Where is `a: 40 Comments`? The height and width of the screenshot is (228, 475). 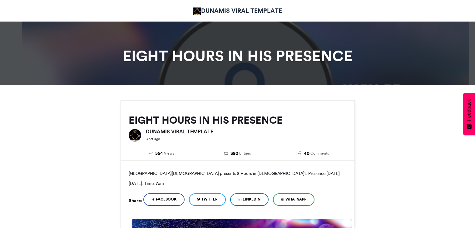 a: 40 Comments is located at coordinates (314, 154).